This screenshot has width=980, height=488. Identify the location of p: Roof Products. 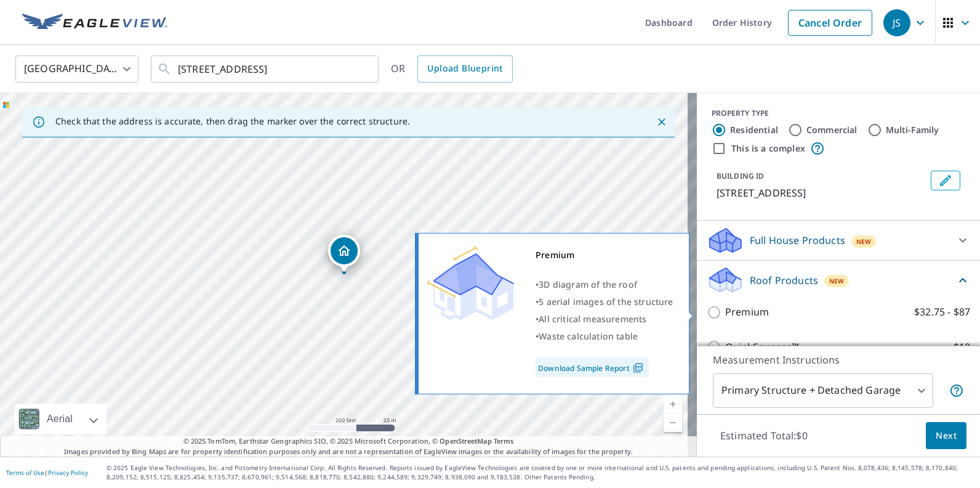
(784, 280).